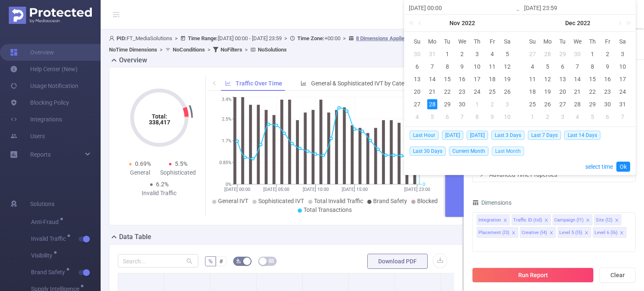 Image resolution: width=644 pixels, height=291 pixels. Describe the element at coordinates (462, 92) in the screenshot. I see `div: 23` at that location.